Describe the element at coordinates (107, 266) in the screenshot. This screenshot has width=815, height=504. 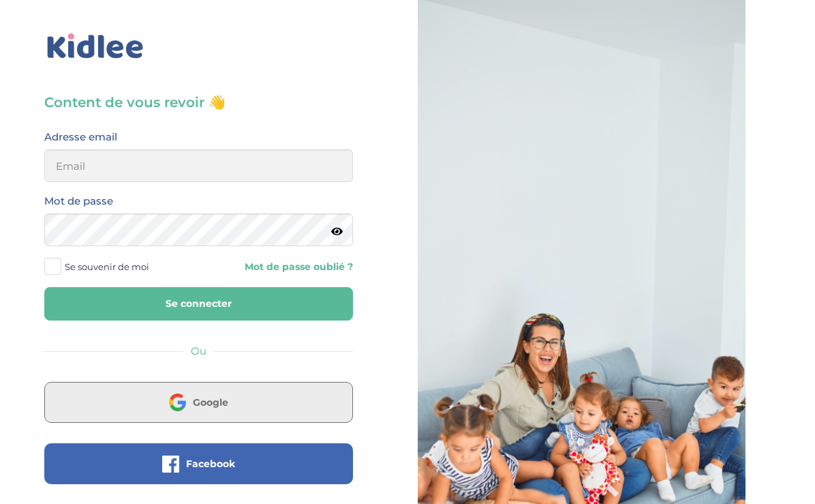
I see `span: Se souvenir de moi` at that location.